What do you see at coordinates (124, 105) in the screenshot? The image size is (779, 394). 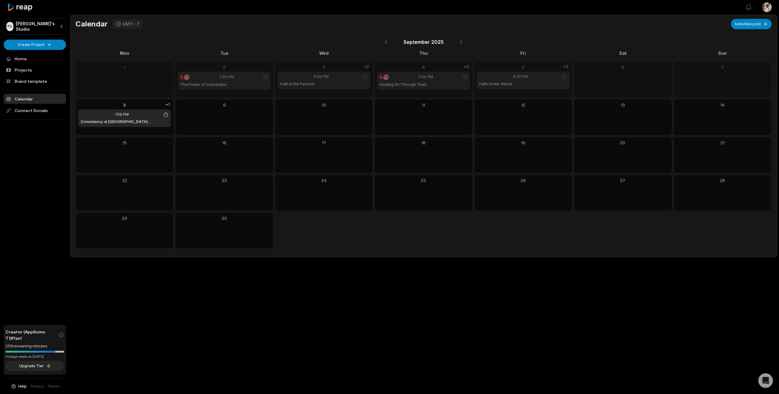 I see `div: 8` at bounding box center [124, 105].